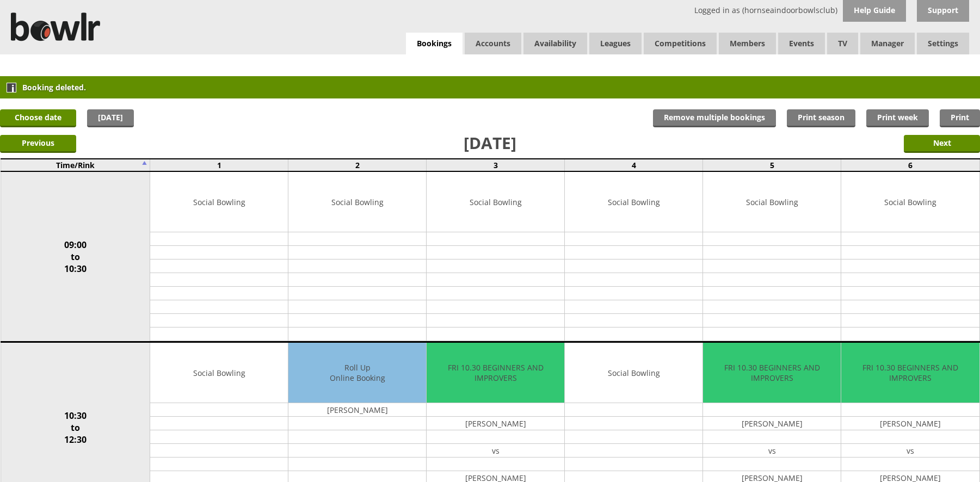 The height and width of the screenshot is (482, 980). What do you see at coordinates (555, 44) in the screenshot?
I see `a: Availability` at bounding box center [555, 44].